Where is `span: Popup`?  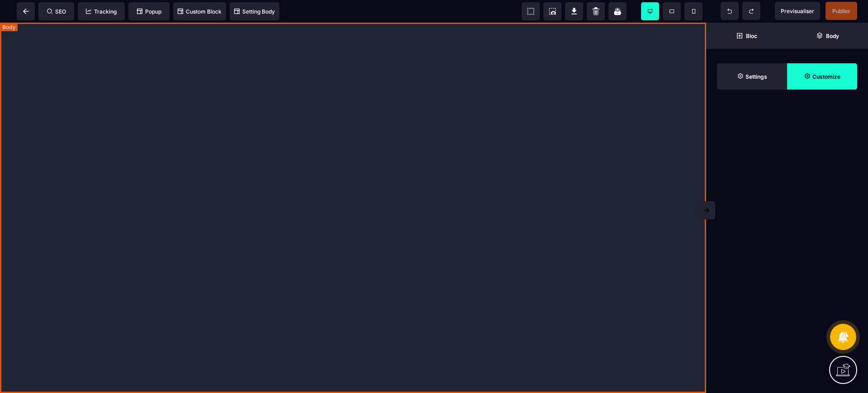
span: Popup is located at coordinates (149, 11).